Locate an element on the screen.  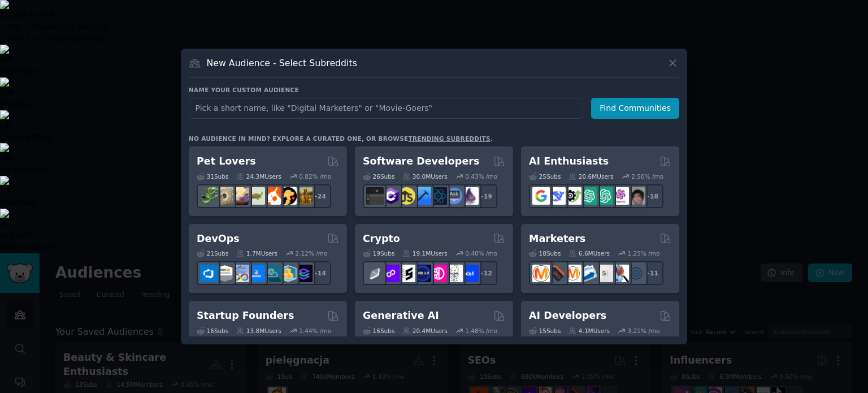
h2: Startup Founders is located at coordinates (246, 315).